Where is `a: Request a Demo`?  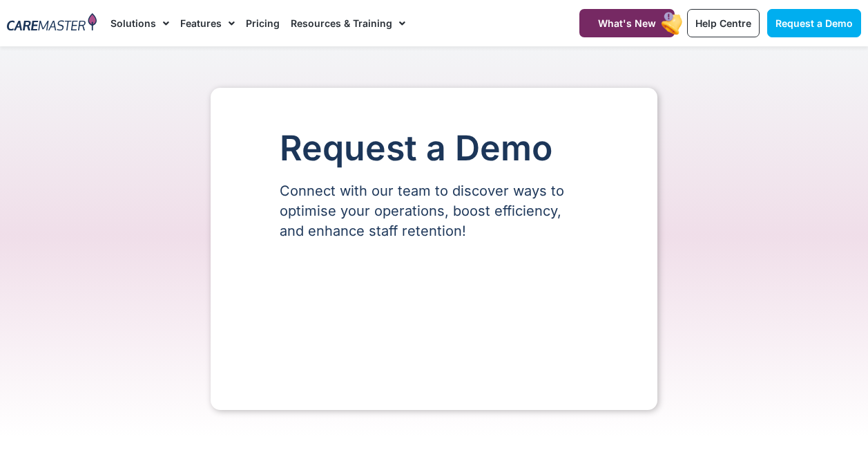
a: Request a Demo is located at coordinates (814, 23).